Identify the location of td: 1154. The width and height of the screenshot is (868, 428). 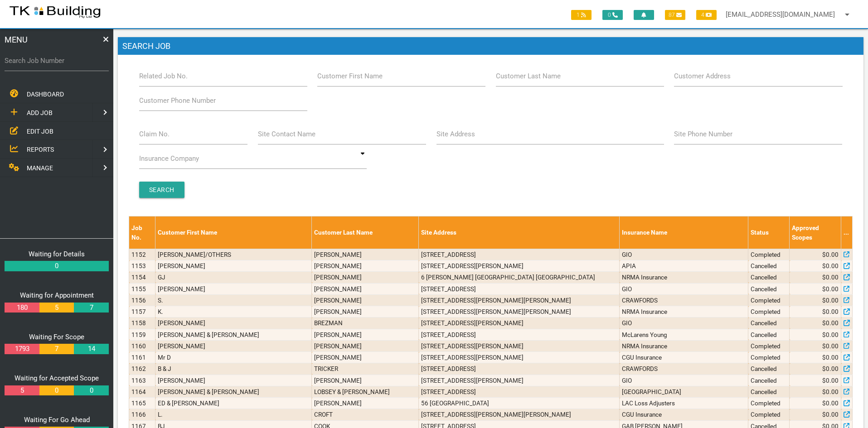
(143, 277).